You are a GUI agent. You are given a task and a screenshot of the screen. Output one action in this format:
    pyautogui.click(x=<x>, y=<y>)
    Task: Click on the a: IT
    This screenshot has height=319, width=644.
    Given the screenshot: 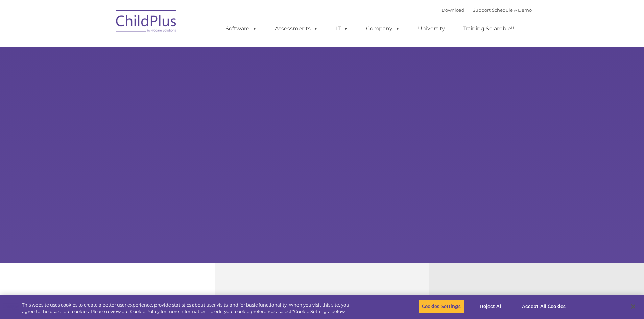 What is the action you would take?
    pyautogui.click(x=342, y=28)
    